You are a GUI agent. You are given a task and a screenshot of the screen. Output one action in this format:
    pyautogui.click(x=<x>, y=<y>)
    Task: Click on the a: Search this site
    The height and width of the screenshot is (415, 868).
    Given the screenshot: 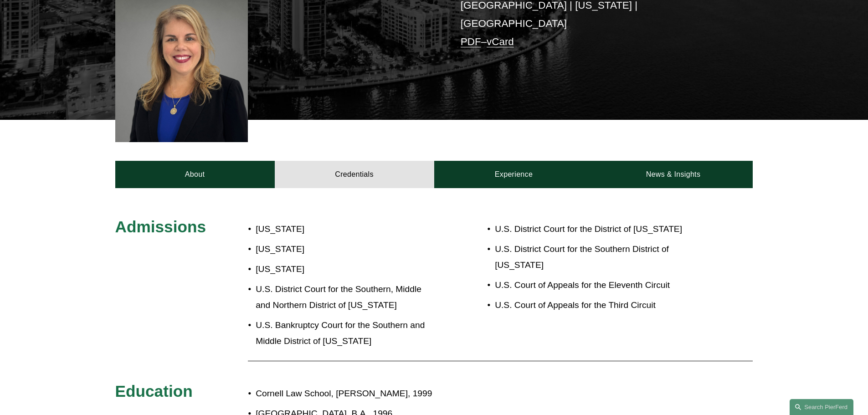 What is the action you would take?
    pyautogui.click(x=822, y=407)
    